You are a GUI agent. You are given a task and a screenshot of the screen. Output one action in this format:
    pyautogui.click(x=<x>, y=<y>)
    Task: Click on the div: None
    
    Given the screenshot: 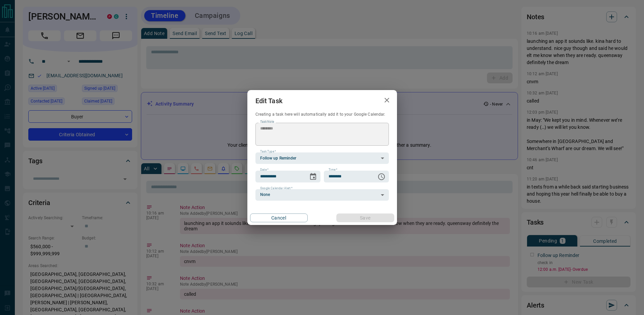 What is the action you would take?
    pyautogui.click(x=322, y=195)
    